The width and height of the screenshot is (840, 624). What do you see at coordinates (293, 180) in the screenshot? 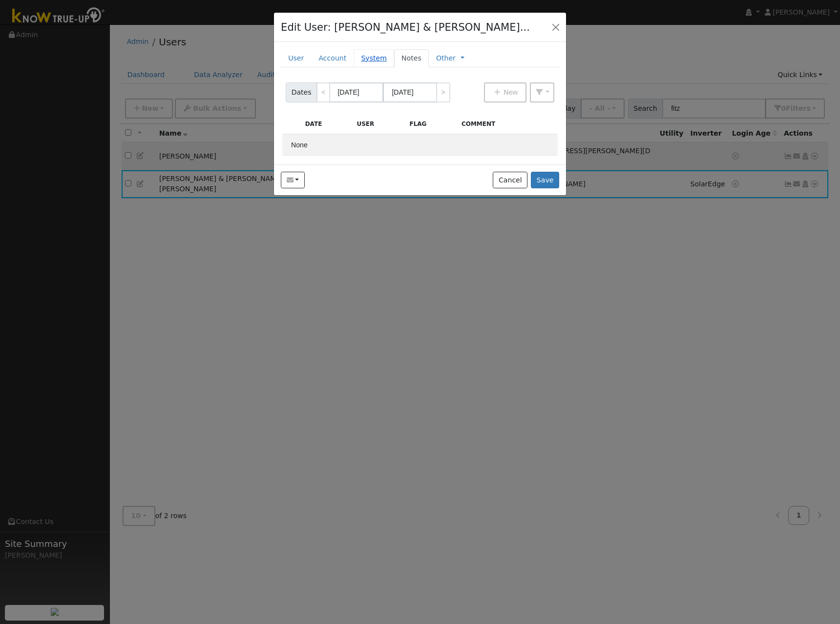
I see `button: gabxcor@gmail.com` at bounding box center [293, 180].